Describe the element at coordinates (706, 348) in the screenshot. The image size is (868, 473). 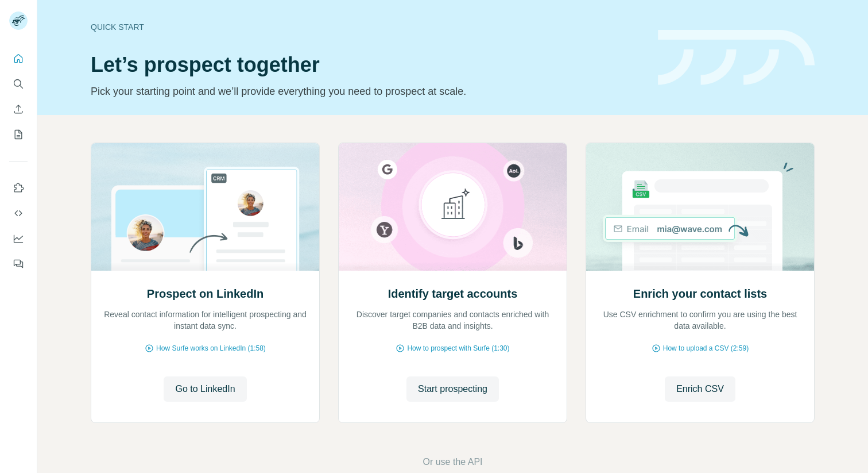
I see `span: How to upload a CSV (2:59)` at that location.